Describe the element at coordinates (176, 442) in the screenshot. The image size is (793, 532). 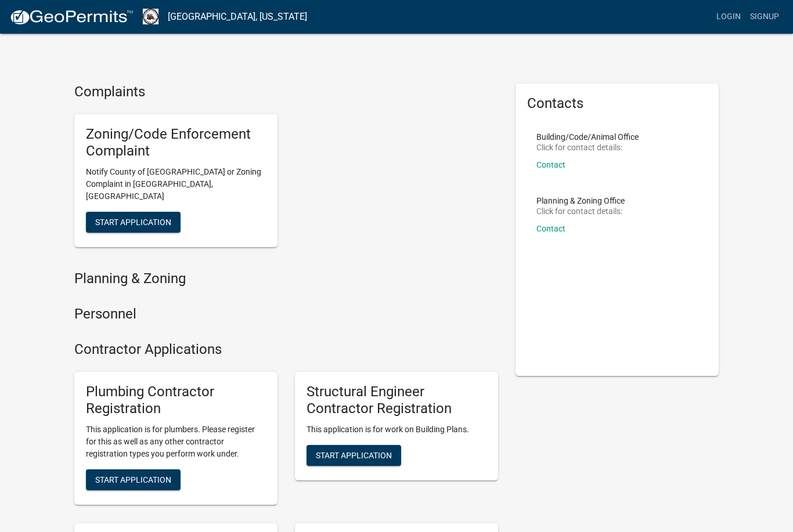
I see `p: This application is for plumbers. Please register for this as well as any other contractor regist...` at that location.